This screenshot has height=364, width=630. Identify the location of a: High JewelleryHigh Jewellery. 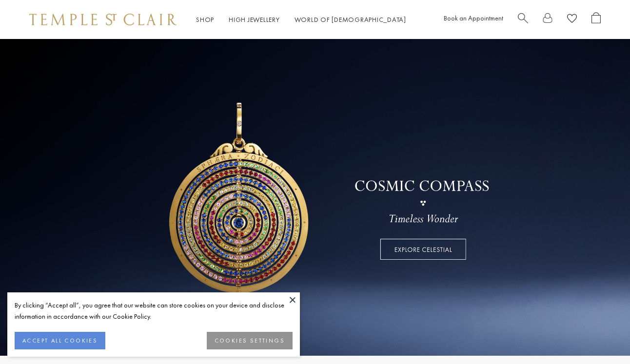
(254, 19).